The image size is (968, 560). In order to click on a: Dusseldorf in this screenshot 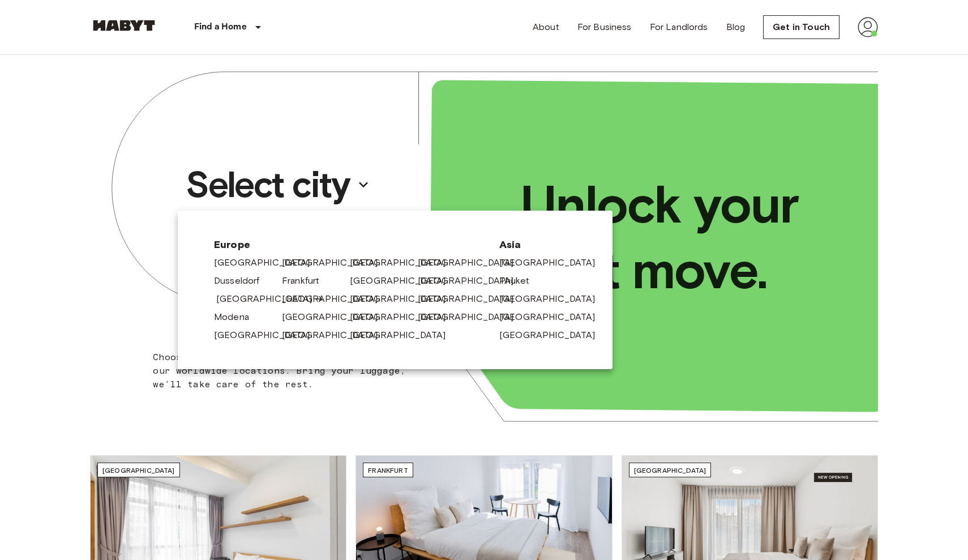, I will do `click(242, 281)`.